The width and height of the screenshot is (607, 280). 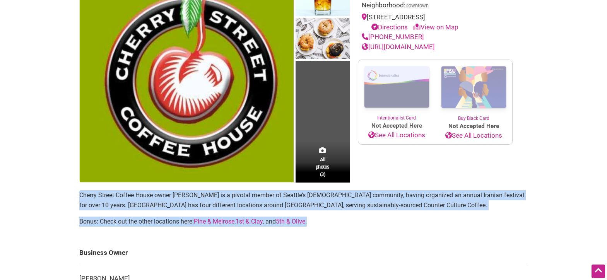 I want to click on a: 1st & Clay, so click(x=249, y=221).